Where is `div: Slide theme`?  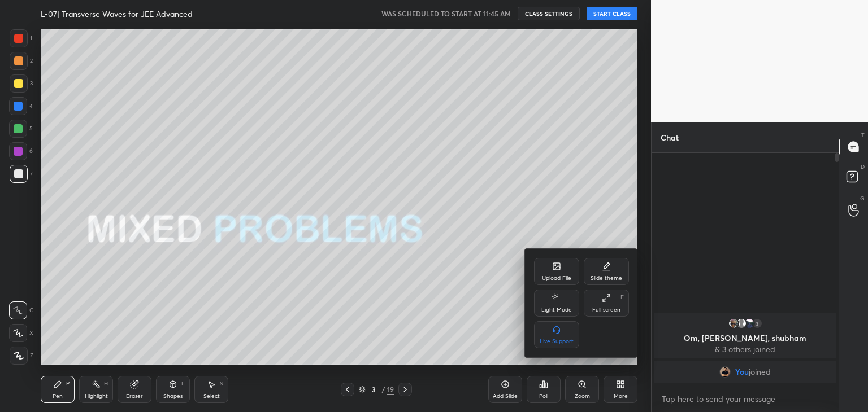
div: Slide theme is located at coordinates (606, 278).